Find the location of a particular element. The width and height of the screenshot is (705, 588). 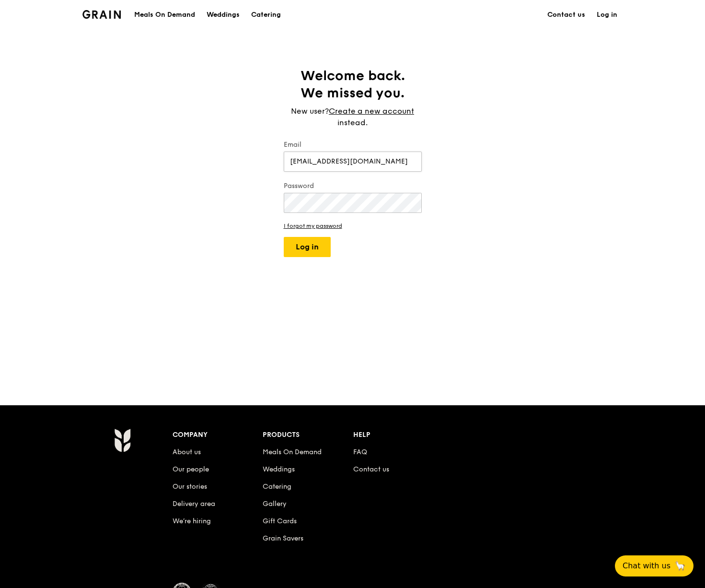

button: Log in is located at coordinates (307, 247).